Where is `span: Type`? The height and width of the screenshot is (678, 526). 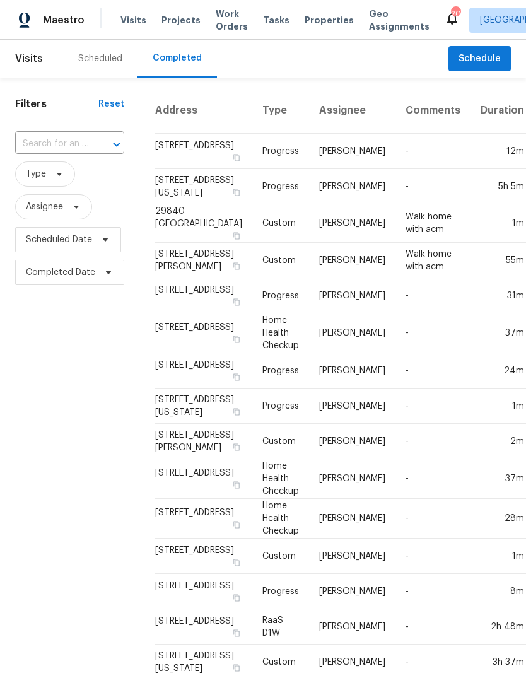 span: Type is located at coordinates (36, 174).